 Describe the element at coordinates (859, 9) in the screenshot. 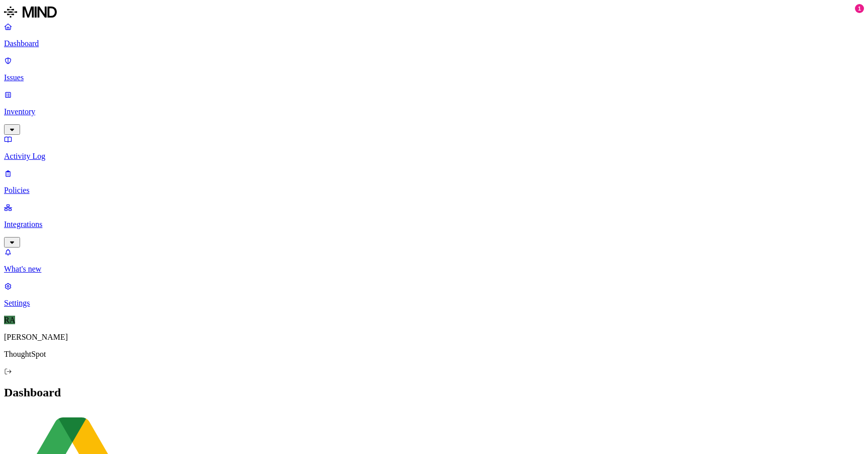

I see `div: 1` at that location.